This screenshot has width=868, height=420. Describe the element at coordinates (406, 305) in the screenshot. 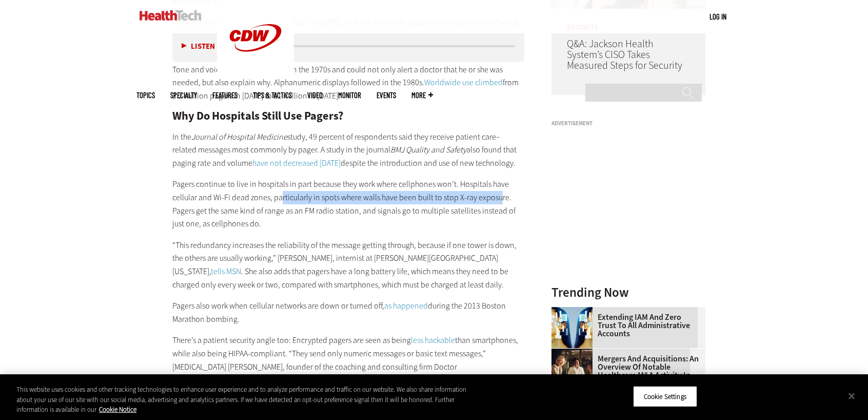

I see `a: as happened` at that location.